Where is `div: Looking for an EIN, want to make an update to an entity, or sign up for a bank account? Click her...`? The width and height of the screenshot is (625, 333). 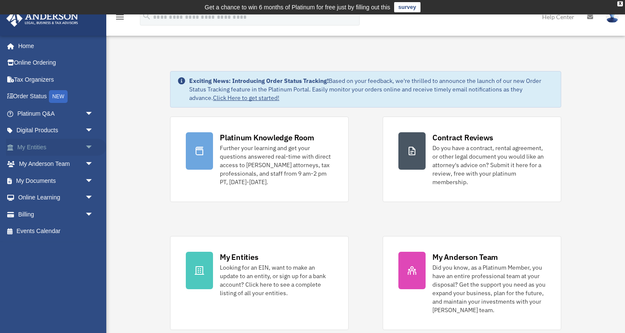
div: Looking for an EIN, want to make an update to an entity, or sign up for a bank account? Click her... is located at coordinates (276, 280).